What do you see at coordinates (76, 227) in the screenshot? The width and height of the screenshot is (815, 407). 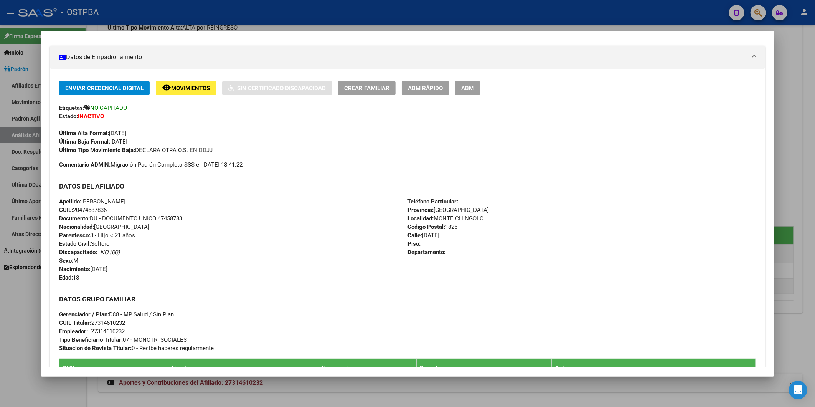 I see `strong: Nacionalidad:` at bounding box center [76, 227].